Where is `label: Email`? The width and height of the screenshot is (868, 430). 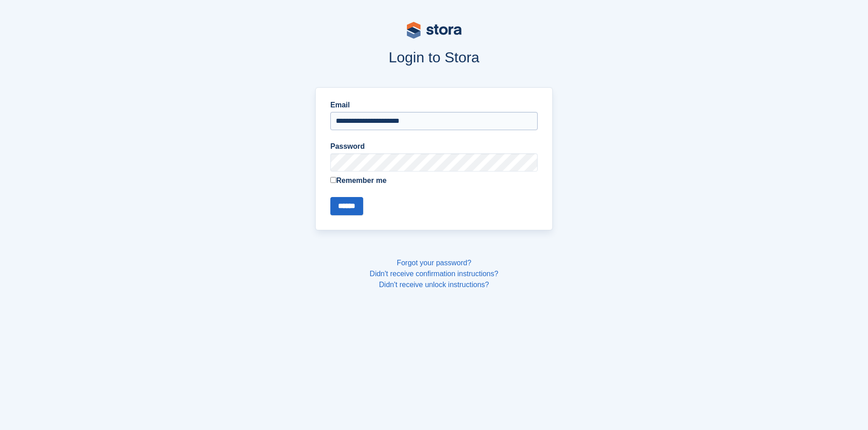
label: Email is located at coordinates (434, 105).